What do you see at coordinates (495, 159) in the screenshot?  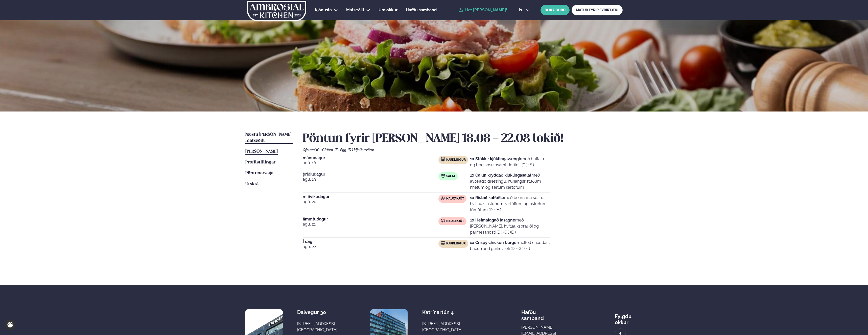 I see `strong: 1x Stökkir kjúklingavængir` at bounding box center [495, 159].